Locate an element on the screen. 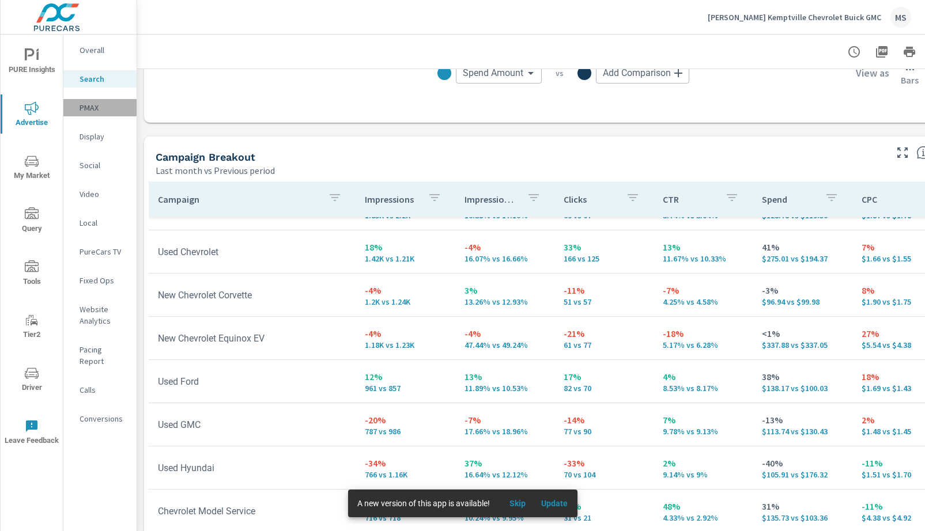 The image size is (925, 531). p: 5.17% vs 6.28% is located at coordinates (703, 345).